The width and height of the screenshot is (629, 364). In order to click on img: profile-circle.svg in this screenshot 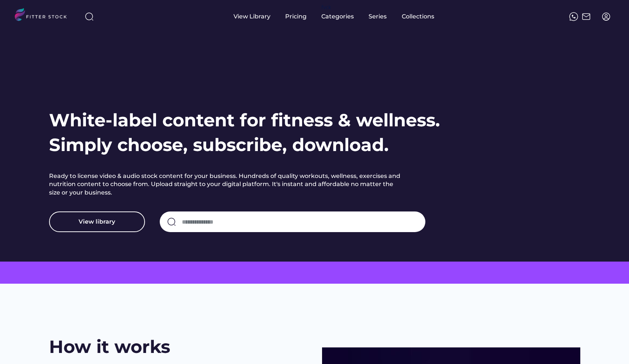, I will do `click(606, 17)`.